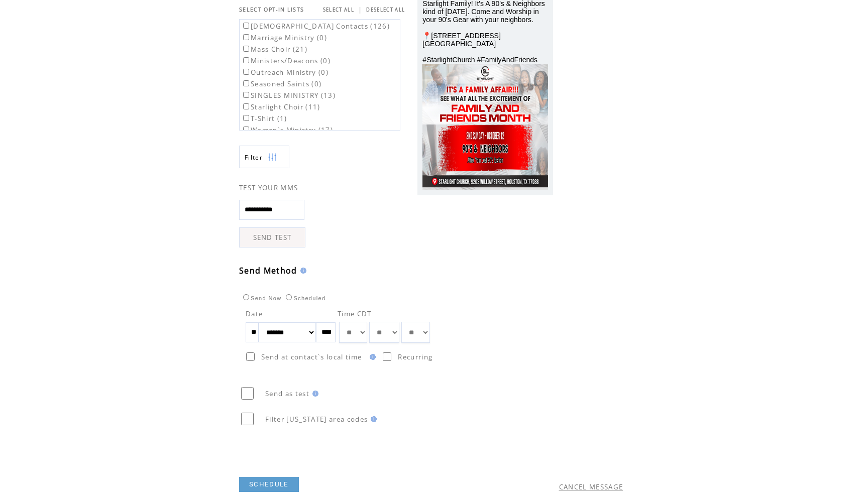  Describe the element at coordinates (246, 95) in the screenshot. I see `input: SINGLES MINISTRY (13)` at that location.